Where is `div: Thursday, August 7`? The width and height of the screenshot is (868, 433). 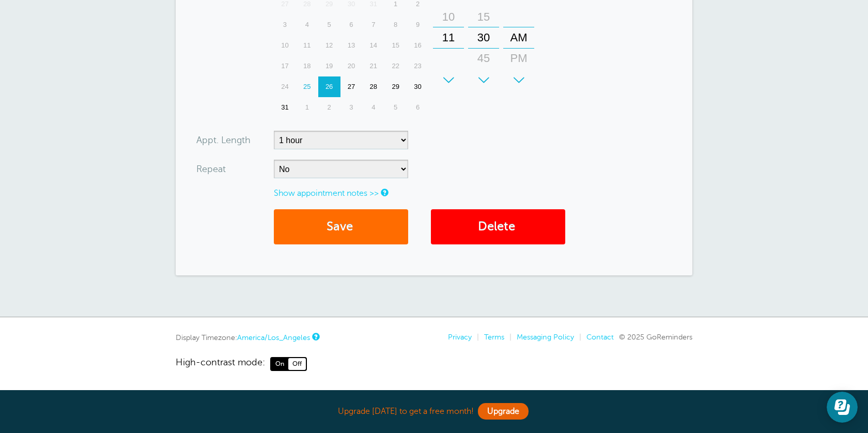
div: Thursday, August 7 is located at coordinates (373, 25).